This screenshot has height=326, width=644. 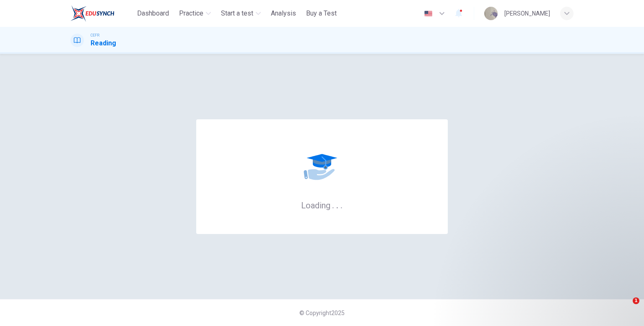 I want to click on span: CEFR, so click(x=94, y=35).